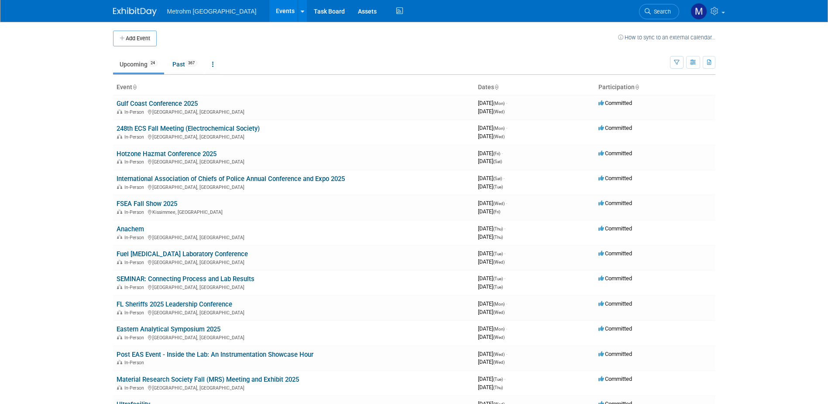 The image size is (828, 404). What do you see at coordinates (498, 178) in the screenshot?
I see `span: (Sat)` at bounding box center [498, 178].